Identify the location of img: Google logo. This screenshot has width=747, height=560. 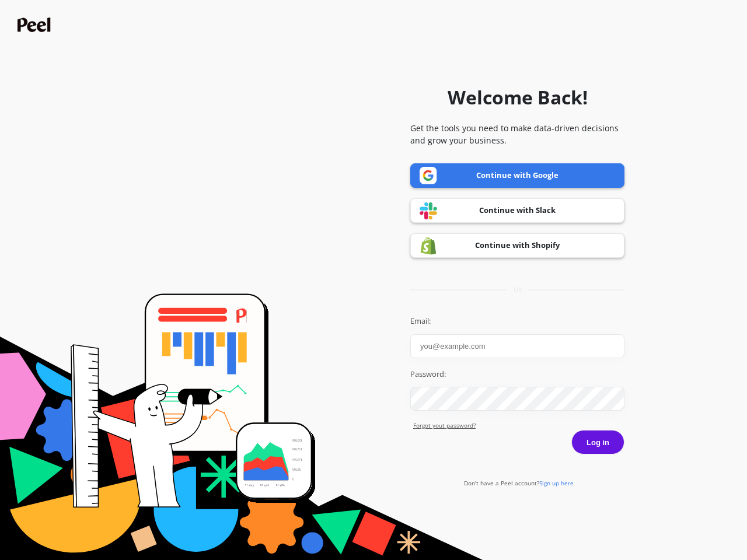
(429, 176).